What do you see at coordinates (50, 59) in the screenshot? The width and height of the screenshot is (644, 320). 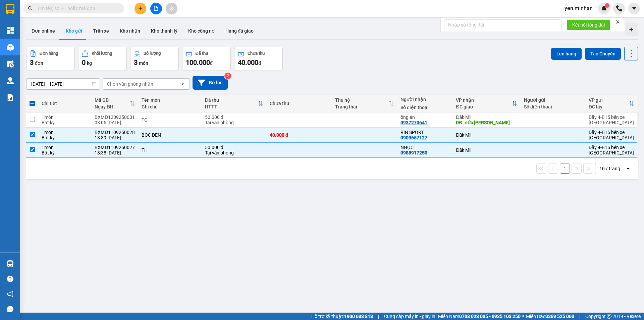 I see `button: Đơn hàng3đơn` at bounding box center [50, 59].